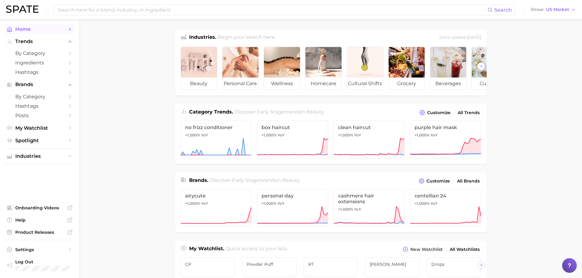 The width and height of the screenshot is (582, 278). I want to click on span: Trends, so click(40, 42).